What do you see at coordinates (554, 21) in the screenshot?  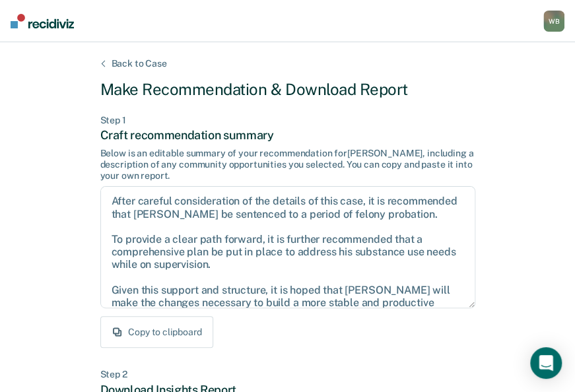 I see `div: W B` at bounding box center [554, 21].